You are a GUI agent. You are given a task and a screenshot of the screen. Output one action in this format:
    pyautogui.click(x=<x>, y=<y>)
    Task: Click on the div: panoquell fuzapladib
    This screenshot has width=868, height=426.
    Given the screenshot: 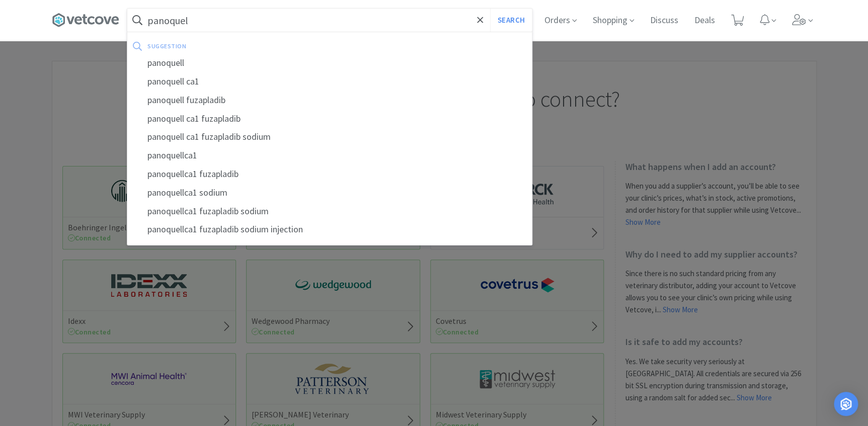 What is the action you would take?
    pyautogui.click(x=330, y=100)
    